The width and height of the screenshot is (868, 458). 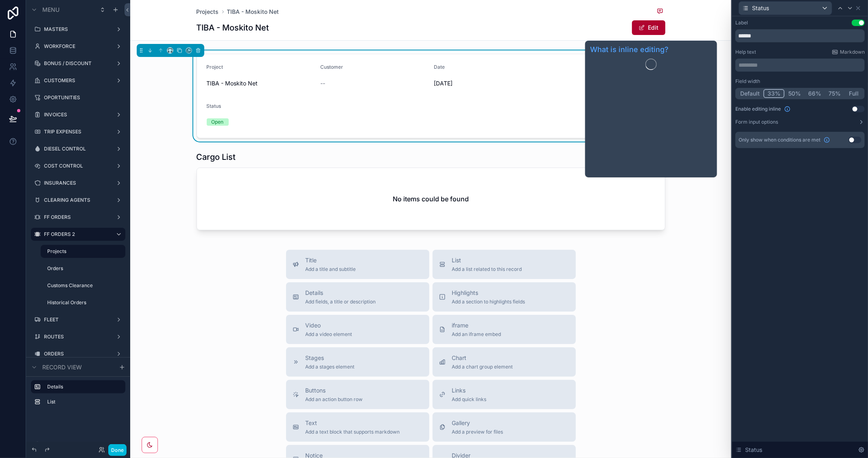 What do you see at coordinates (84, 285) in the screenshot?
I see `a: Customs Clearance` at bounding box center [84, 285].